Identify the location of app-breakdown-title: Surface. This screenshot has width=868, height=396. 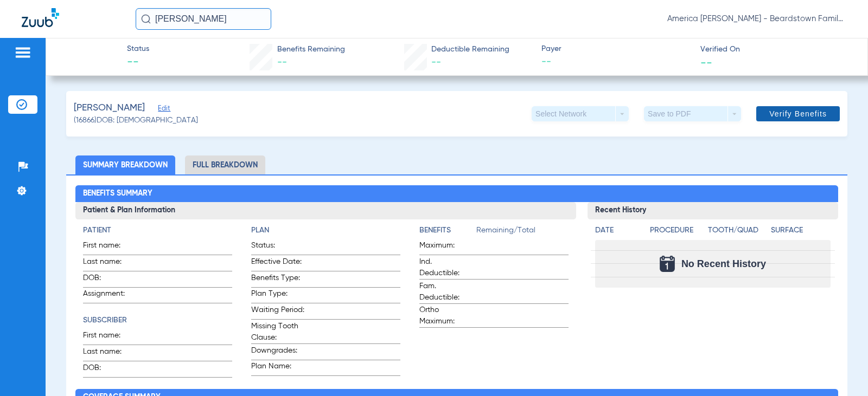
(800, 232).